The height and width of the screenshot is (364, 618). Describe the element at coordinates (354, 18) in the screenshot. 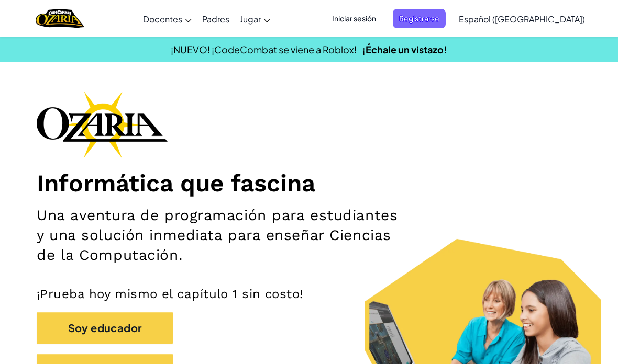

I see `button: Iniciar sesión` at that location.